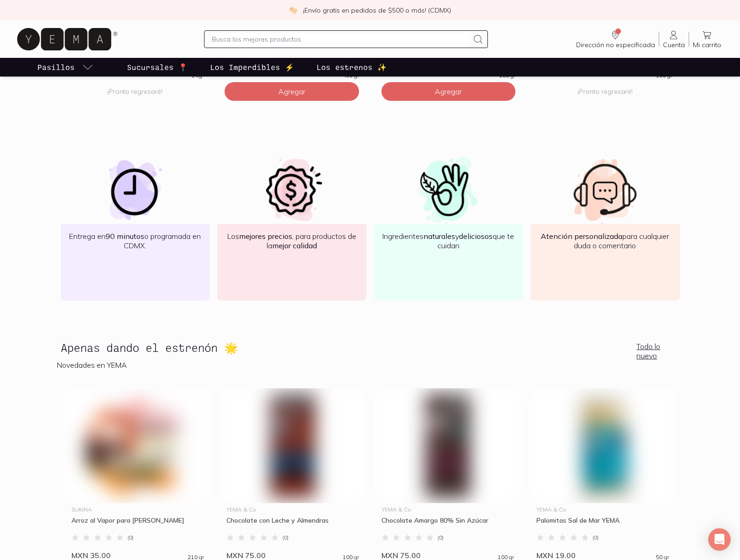  Describe the element at coordinates (556, 236) in the screenshot. I see `b: Atención` at that location.